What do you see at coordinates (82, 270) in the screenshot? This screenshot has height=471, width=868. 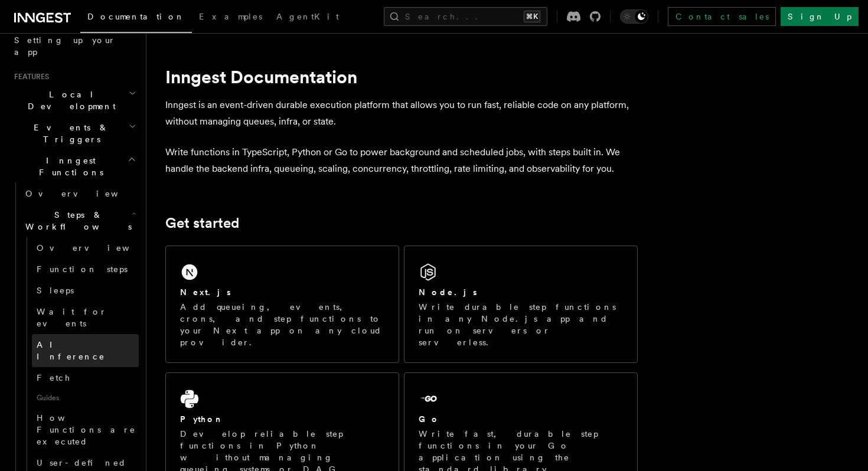 I see `span: Function steps` at bounding box center [82, 270].